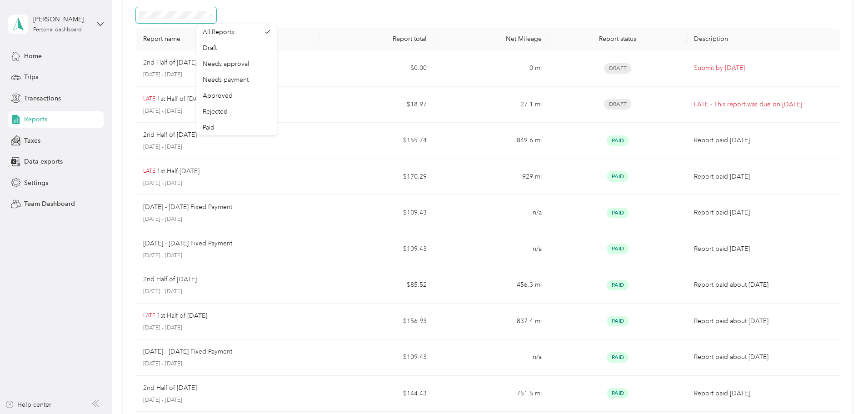 The height and width of the screenshot is (414, 868). I want to click on th: Description, so click(763, 39).